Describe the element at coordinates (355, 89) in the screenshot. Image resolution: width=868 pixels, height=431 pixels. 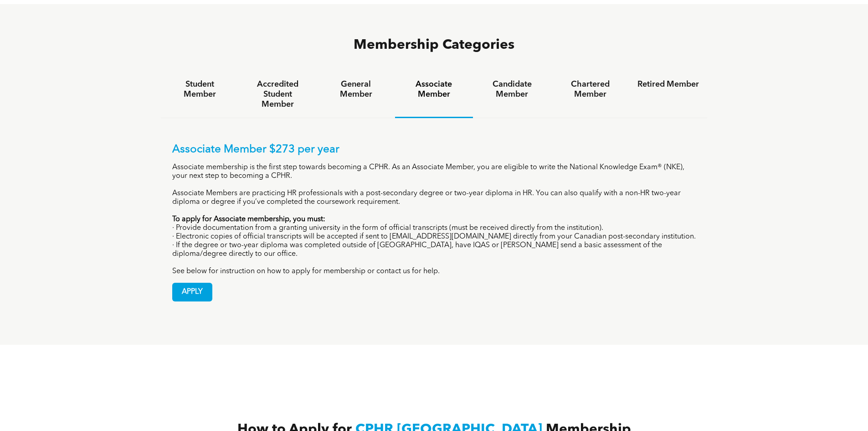
I see `h4: General Member` at that location.